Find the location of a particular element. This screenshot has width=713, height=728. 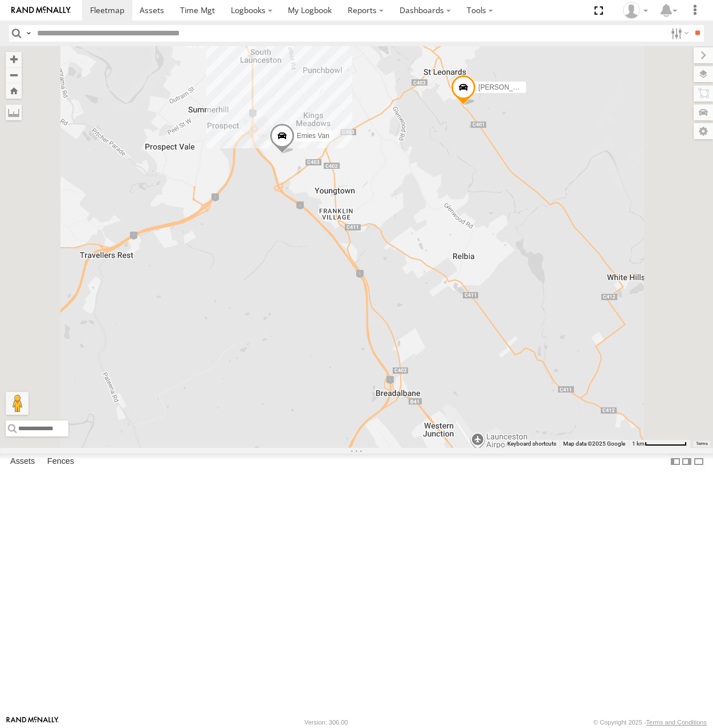

label: Search Filter Options is located at coordinates (679, 33).